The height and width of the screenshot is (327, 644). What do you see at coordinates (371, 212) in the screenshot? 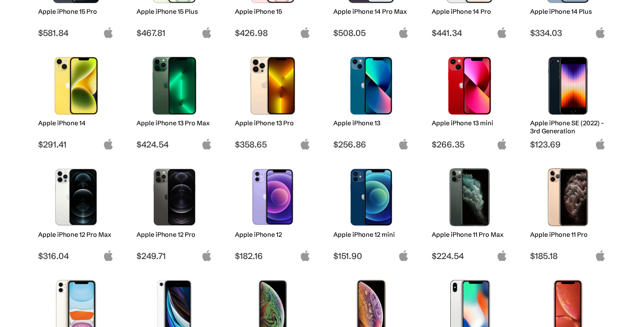
I see `a: iPhone 12 mini Apple iPhone 12 mini $151.90 apple-logo` at bounding box center [371, 212].